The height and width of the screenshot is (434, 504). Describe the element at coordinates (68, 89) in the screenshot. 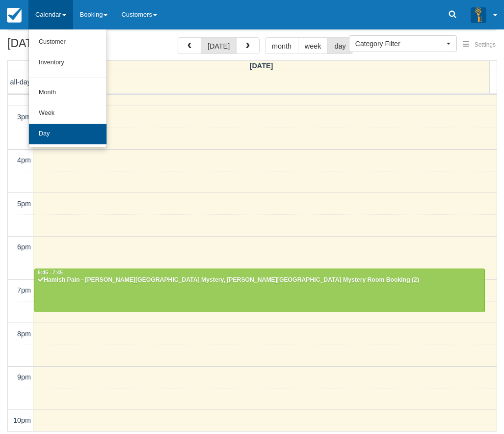

I see `ul: Calendar` at that location.